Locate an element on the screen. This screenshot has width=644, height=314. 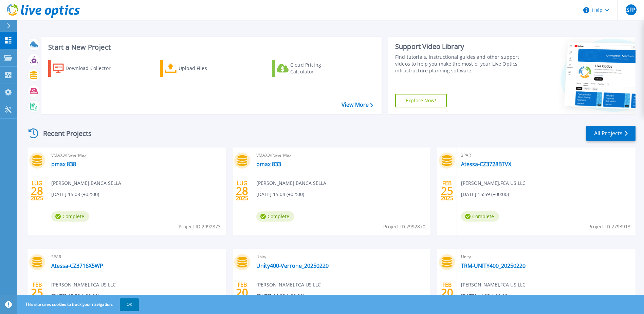
span: Project ID: 2992870 is located at coordinates (404, 226).